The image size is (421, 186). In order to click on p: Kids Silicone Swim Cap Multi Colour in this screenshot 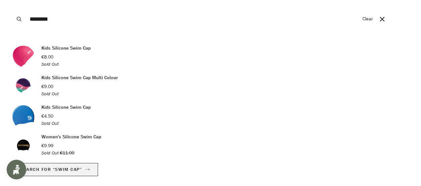, I will do `click(80, 78)`.